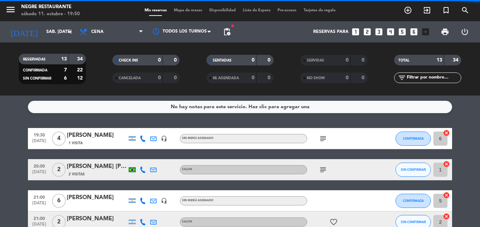 The image size is (480, 227). What do you see at coordinates (59, 201) in the screenshot?
I see `span: 6` at bounding box center [59, 201].